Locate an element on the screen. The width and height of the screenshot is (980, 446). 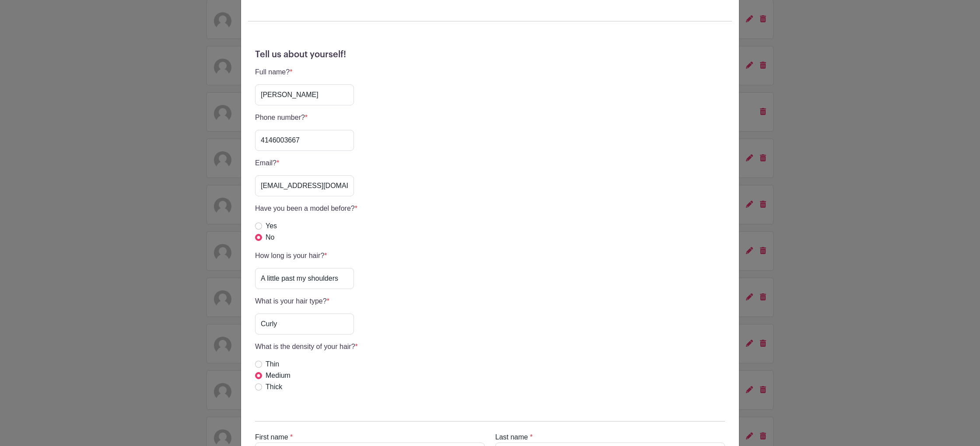
label: Last name is located at coordinates (511, 437).